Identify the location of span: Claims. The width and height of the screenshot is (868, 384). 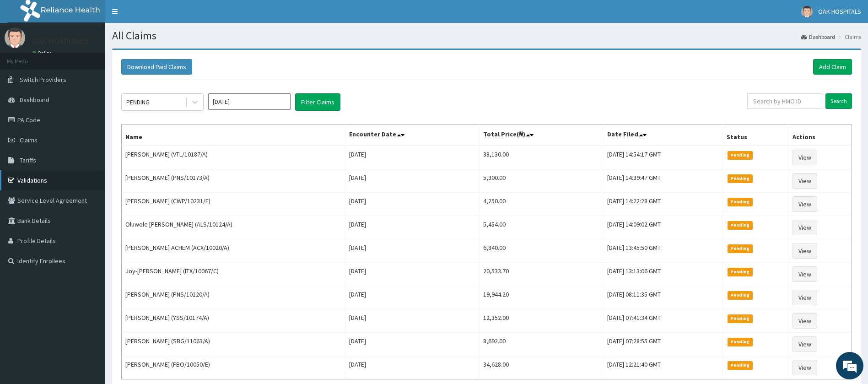
(28, 140).